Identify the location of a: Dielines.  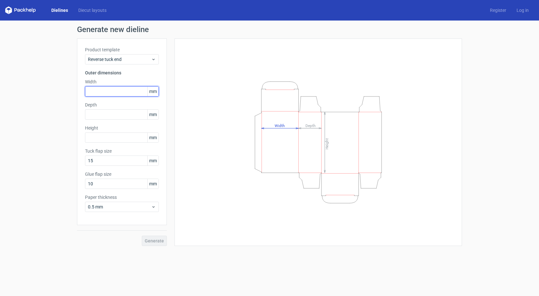
(60, 10).